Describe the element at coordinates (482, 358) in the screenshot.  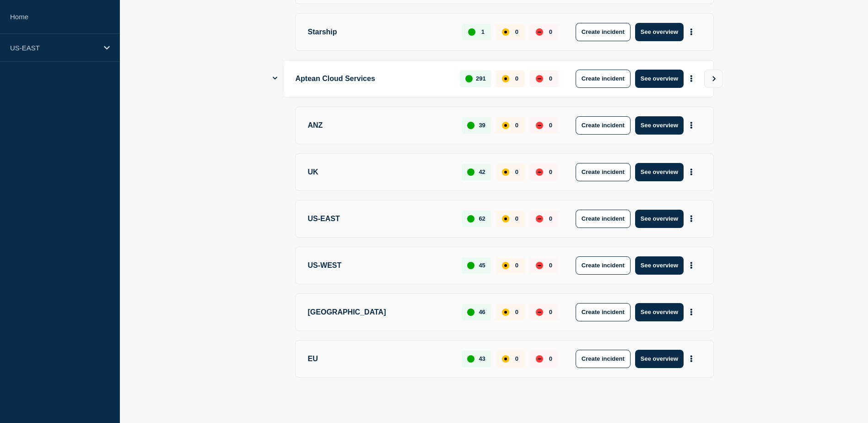
I see `p: 43` at that location.